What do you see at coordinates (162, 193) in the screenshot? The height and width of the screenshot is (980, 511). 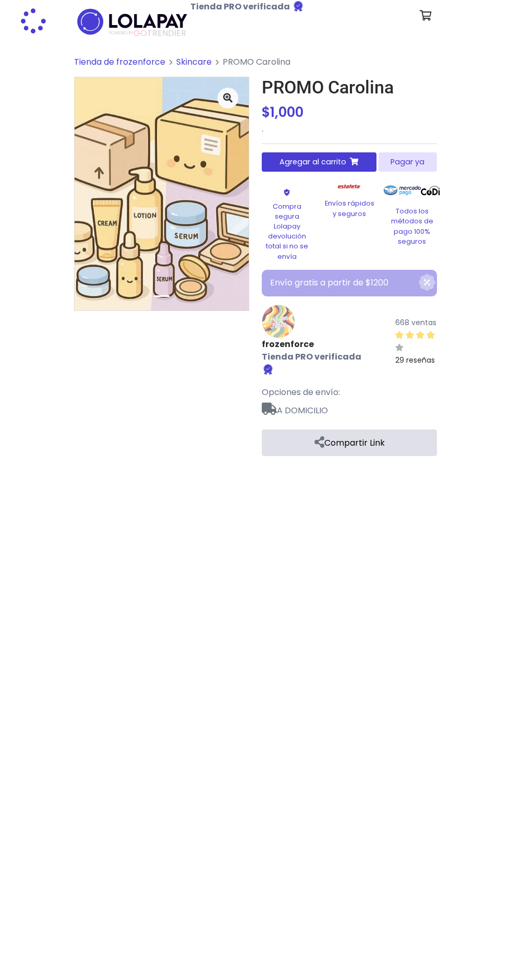 I see `img: medium_1756857401415.jpeg` at bounding box center [162, 193].